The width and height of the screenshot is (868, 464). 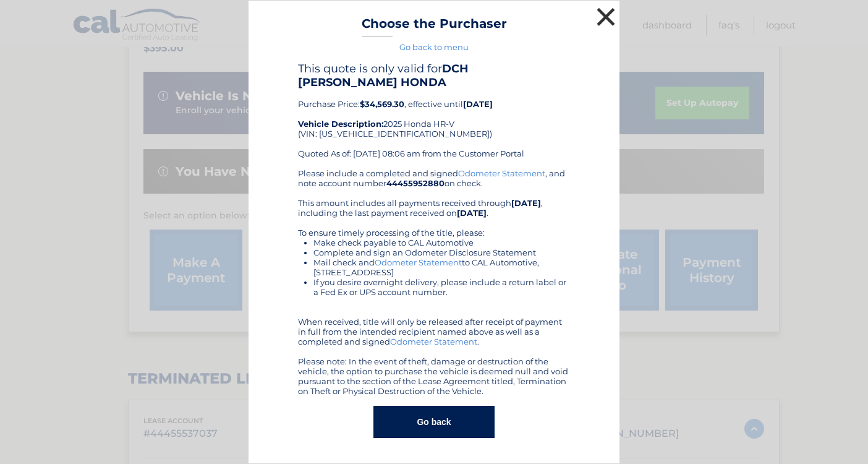 What do you see at coordinates (433, 422) in the screenshot?
I see `button: Go back` at bounding box center [433, 422].